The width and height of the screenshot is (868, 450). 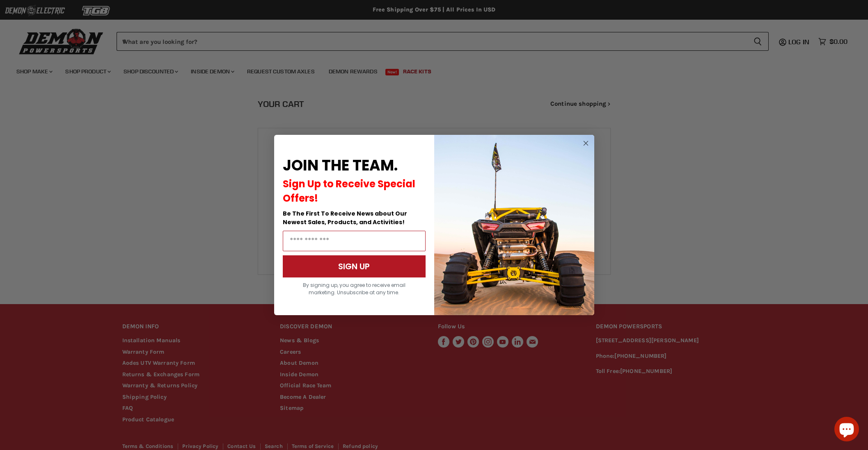 I want to click on button: Close dialog, so click(x=585, y=143).